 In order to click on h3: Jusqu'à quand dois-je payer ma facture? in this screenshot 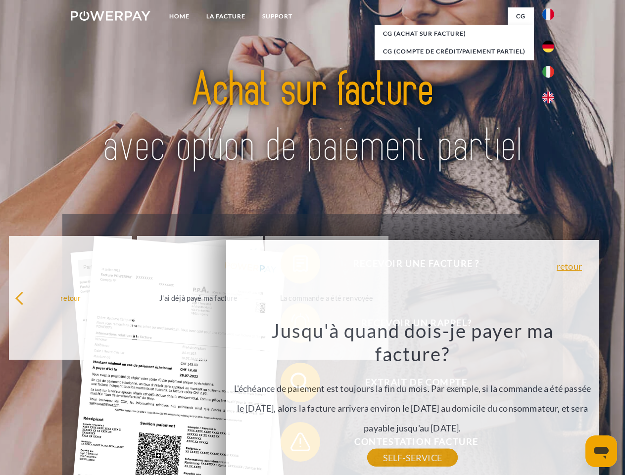, I will do `click(412, 342)`.